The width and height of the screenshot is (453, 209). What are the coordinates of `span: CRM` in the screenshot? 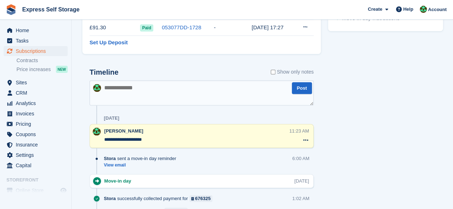 It's located at (37, 93).